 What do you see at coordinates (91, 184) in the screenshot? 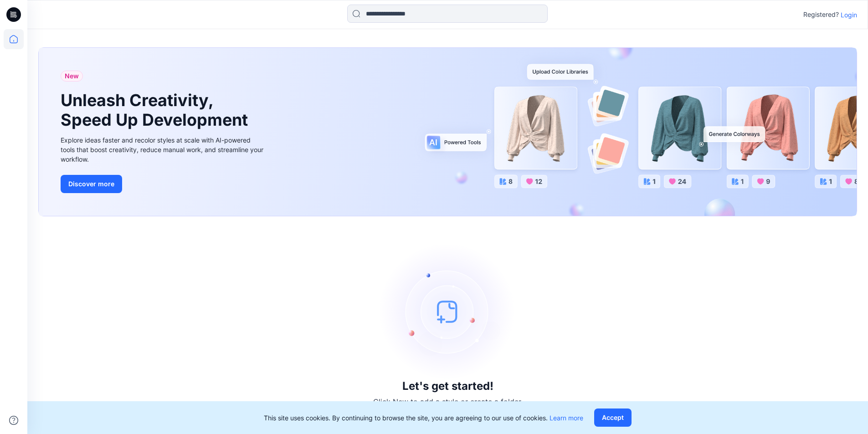
I see `button: Discover more` at bounding box center [91, 184].